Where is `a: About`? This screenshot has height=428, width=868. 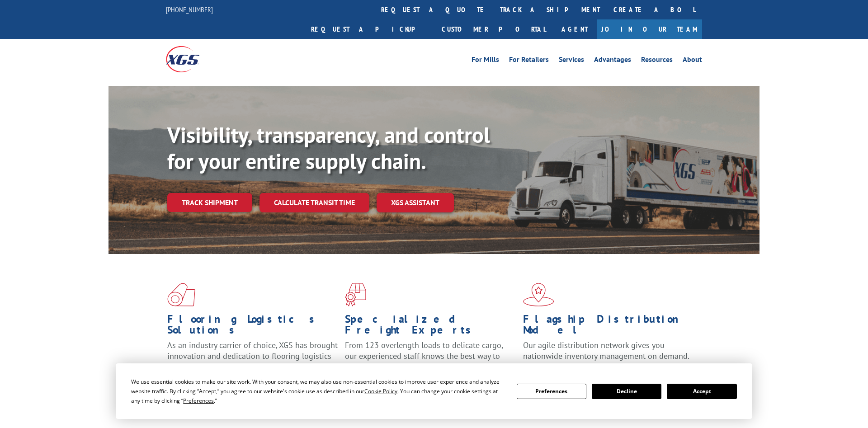 a: About is located at coordinates (692, 61).